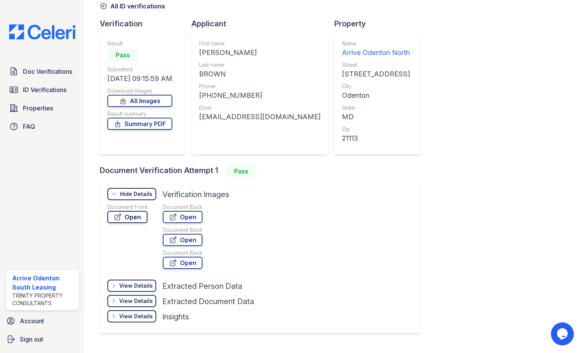 Image resolution: width=583 pixels, height=353 pixels. What do you see at coordinates (208, 301) in the screenshot?
I see `div: Extracted Document Data` at bounding box center [208, 301].